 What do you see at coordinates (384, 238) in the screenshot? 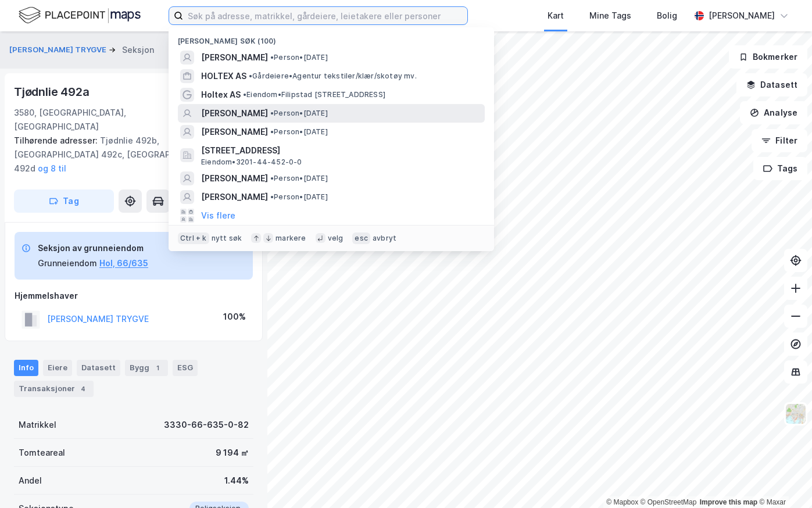
I see `div: avbryt` at bounding box center [384, 238].